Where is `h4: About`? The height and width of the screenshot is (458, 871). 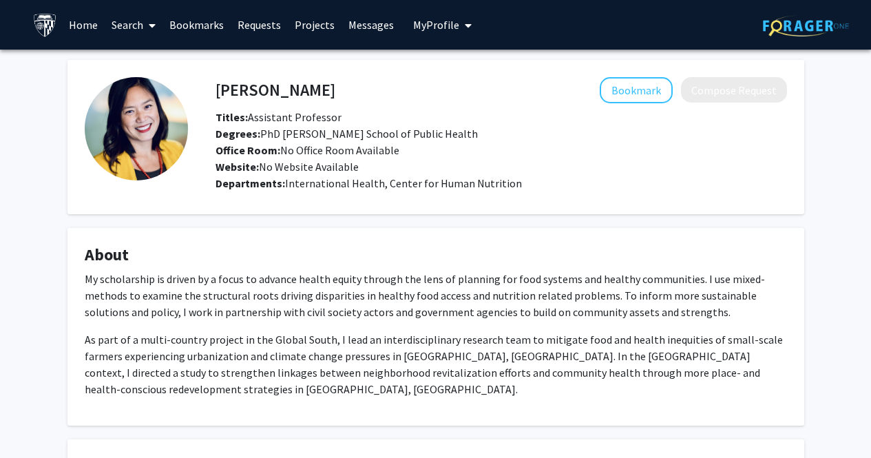
h4: About is located at coordinates (436, 255).